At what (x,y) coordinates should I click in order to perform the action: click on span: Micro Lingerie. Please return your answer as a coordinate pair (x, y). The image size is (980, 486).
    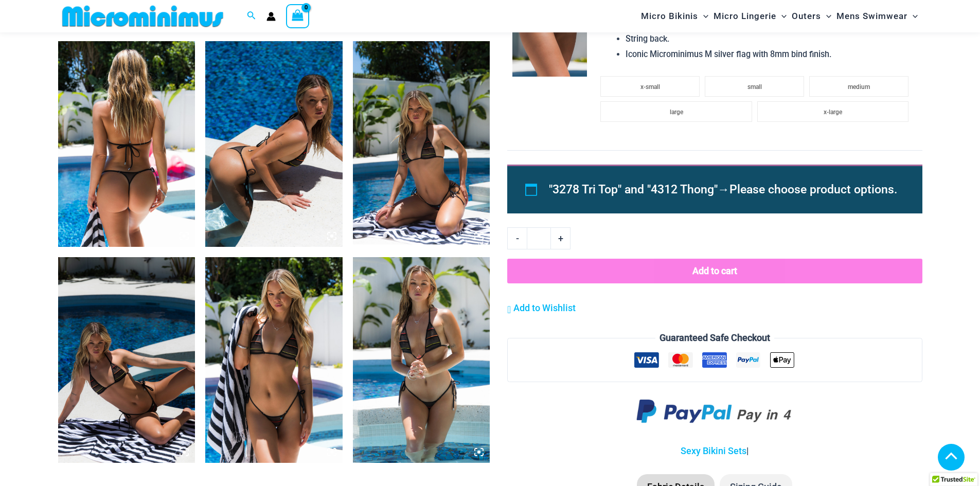
    Looking at the image, I should click on (745, 16).